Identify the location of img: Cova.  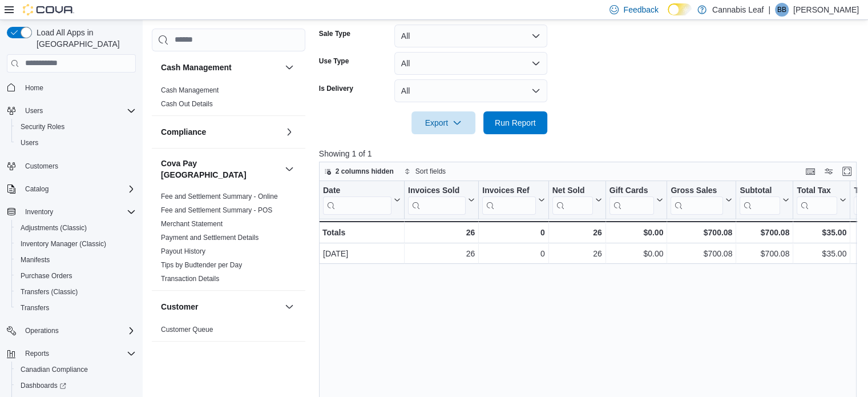
(49, 10).